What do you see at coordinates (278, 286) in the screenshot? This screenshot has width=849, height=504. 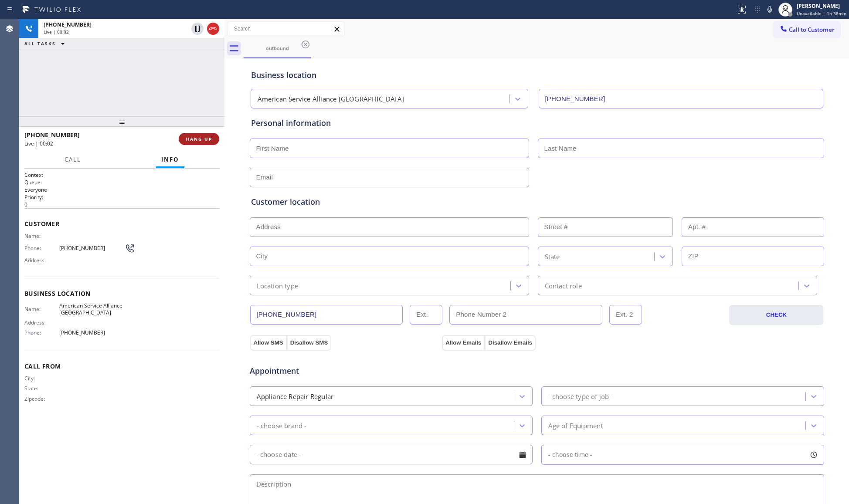 I see `div: Location type` at bounding box center [278, 286].